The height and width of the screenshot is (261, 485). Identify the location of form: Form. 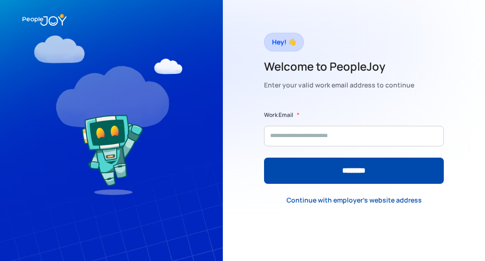
(354, 147).